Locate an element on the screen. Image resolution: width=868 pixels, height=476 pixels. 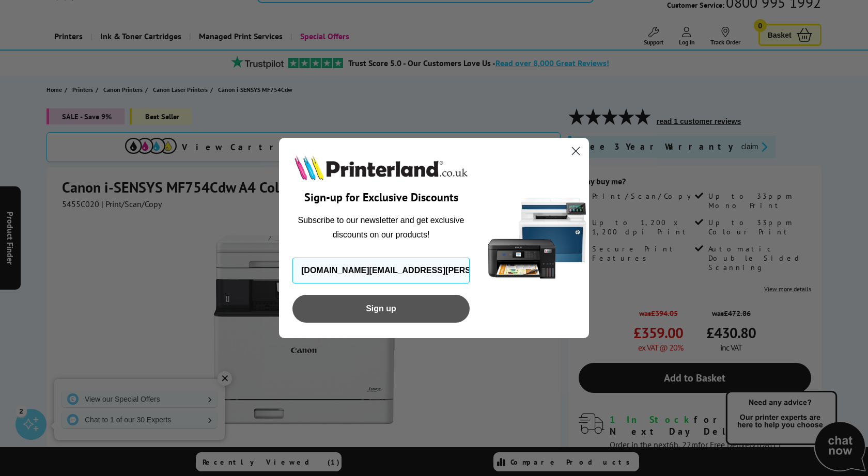
span: Subscribe to our newsletter and get exclusive discounts on our products! is located at coordinates (381, 227).